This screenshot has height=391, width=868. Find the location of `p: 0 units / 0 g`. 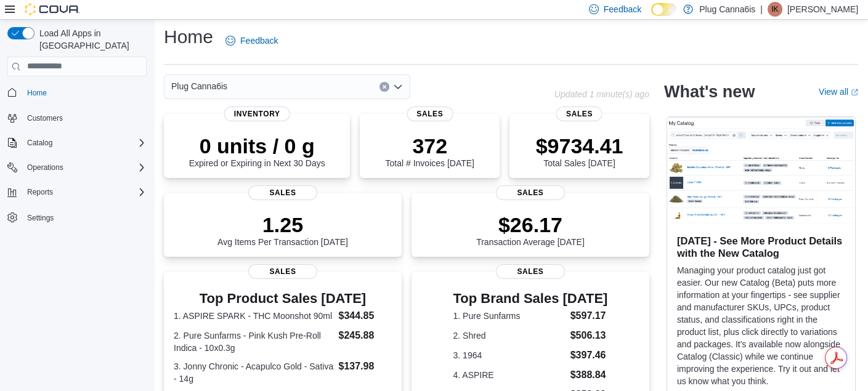

p: 0 units / 0 g is located at coordinates (257, 146).